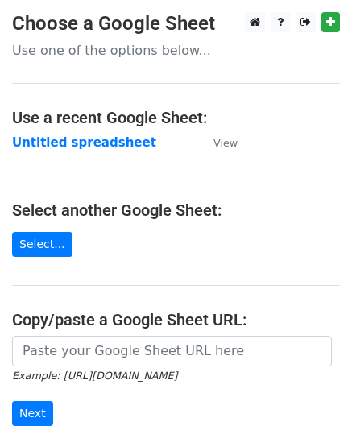 This screenshot has height=426, width=352. What do you see at coordinates (84, 143) in the screenshot?
I see `strong: Untitled spreadsheet` at bounding box center [84, 143].